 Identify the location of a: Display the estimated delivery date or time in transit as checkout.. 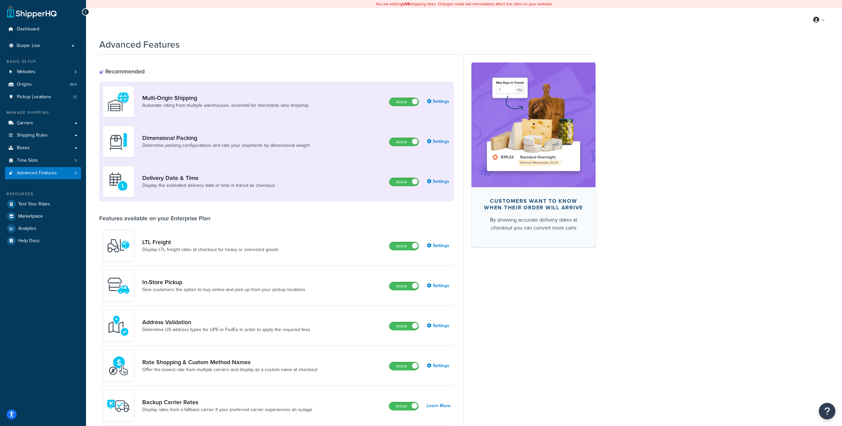
(209, 186).